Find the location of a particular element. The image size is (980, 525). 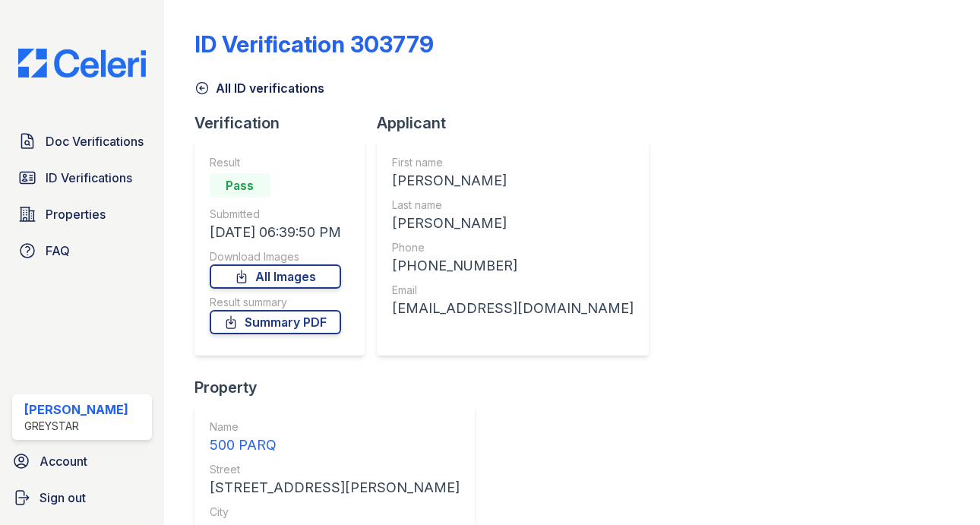

div: Result is located at coordinates (275, 163).